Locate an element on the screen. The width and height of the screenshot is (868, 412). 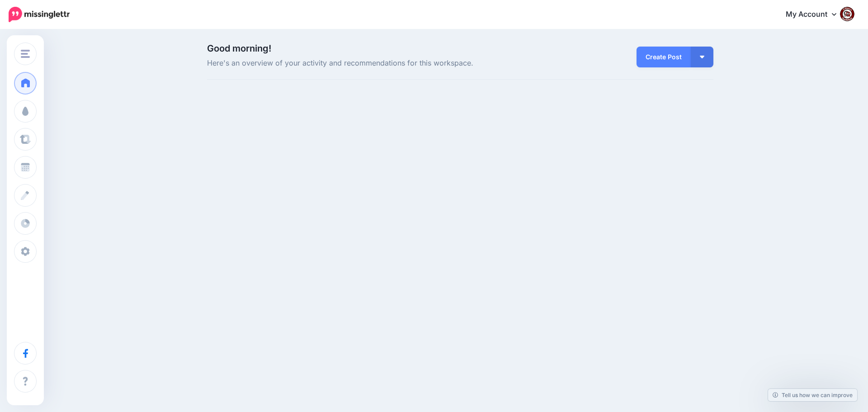
img: Missinglettr is located at coordinates (39, 15).